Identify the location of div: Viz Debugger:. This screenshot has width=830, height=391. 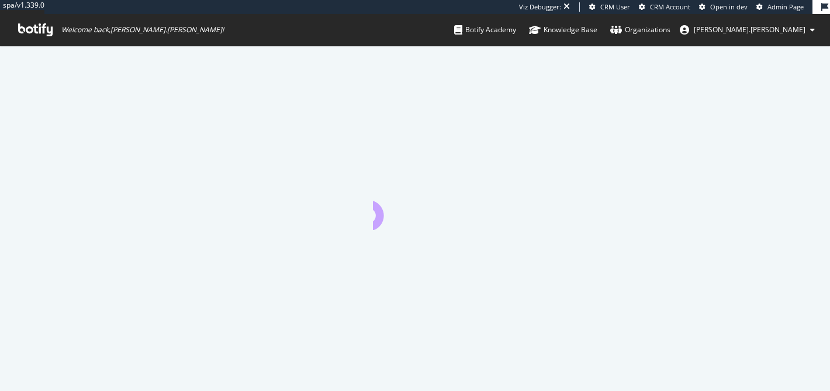
(540, 7).